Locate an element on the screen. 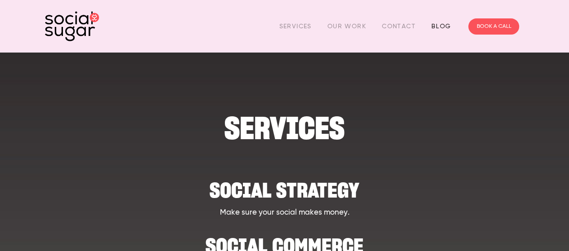 The image size is (569, 251). a: Social strategy Make sure your social makes money. is located at coordinates (284, 196).